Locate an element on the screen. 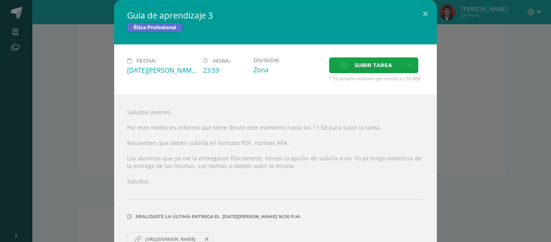  span: * El tamaño máximo permitido es 50 MB is located at coordinates (376, 78).